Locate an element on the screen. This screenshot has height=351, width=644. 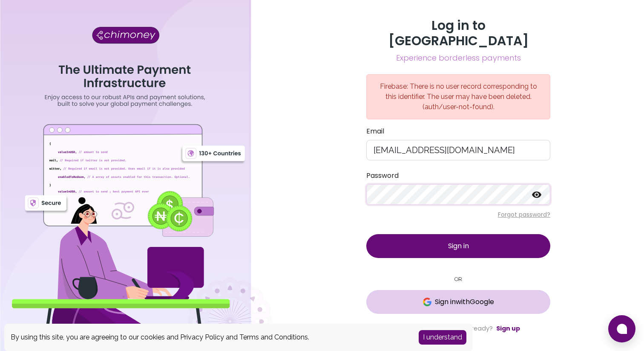
small: OR is located at coordinates (458, 279).